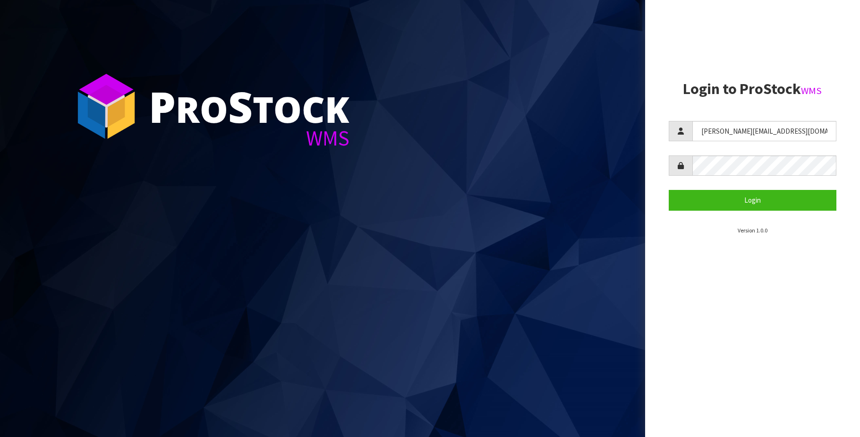  I want to click on span: P, so click(162, 106).